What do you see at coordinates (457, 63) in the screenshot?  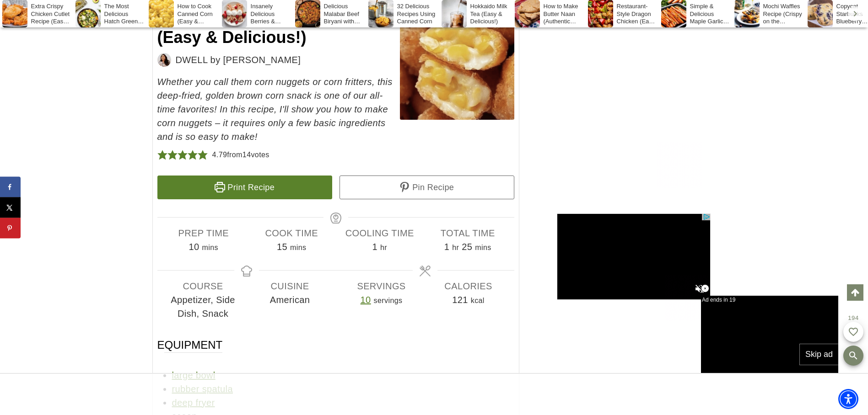 I see `img: fried corn nuggets cut in half` at bounding box center [457, 63].